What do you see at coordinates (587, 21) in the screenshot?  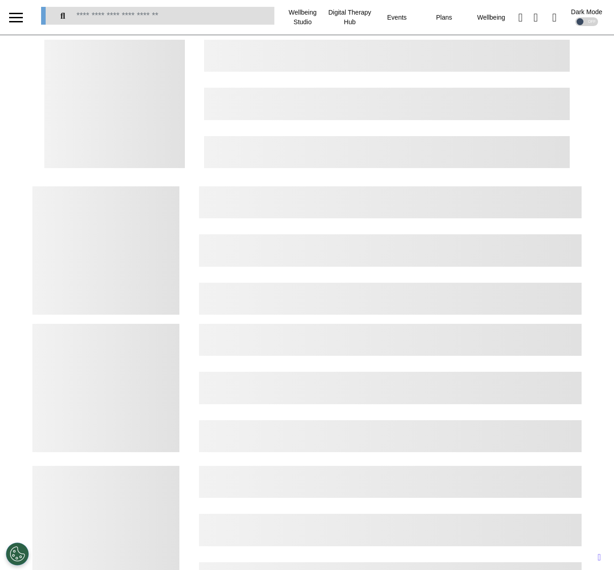 I see `div: OFF` at bounding box center [587, 21].